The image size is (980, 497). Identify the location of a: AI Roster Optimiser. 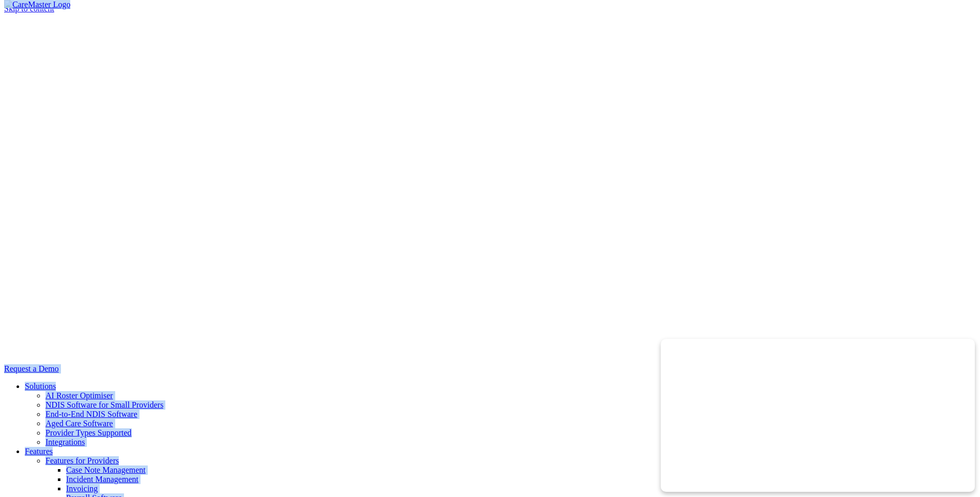
(79, 396).